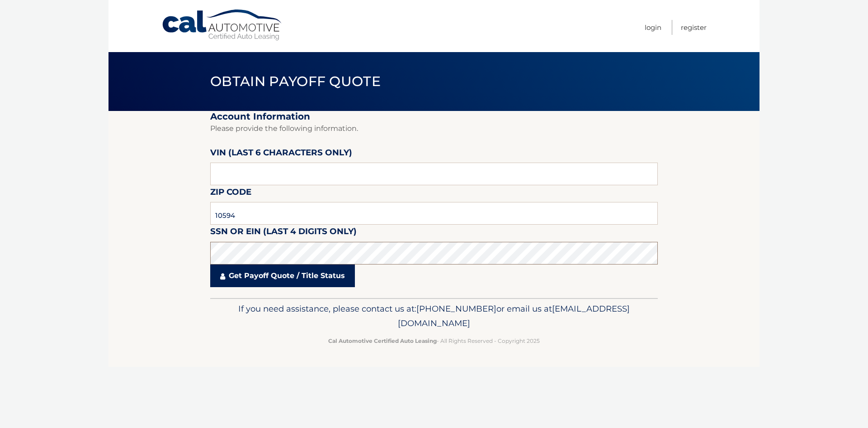  What do you see at coordinates (283, 276) in the screenshot?
I see `a: Get Payoff Quote / Title Status` at bounding box center [283, 276].